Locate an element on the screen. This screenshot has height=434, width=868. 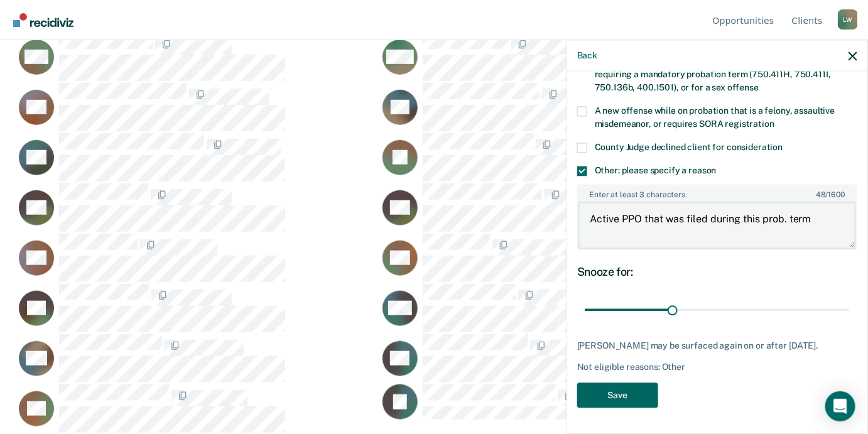
span: 48 is located at coordinates (821, 194).